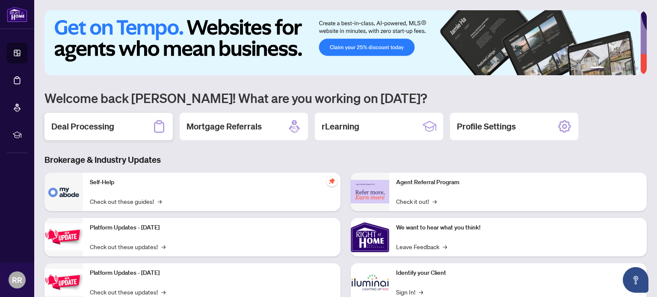 Image resolution: width=657 pixels, height=297 pixels. I want to click on h2: Deal Processing, so click(83, 127).